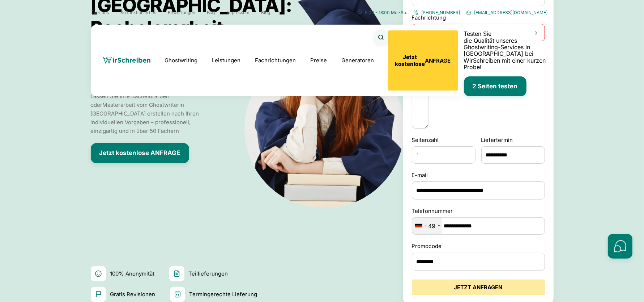 The image size is (644, 302). What do you see at coordinates (423, 60) in the screenshot?
I see `button: Jetzt kostenloseANFRAGE` at bounding box center [423, 60].